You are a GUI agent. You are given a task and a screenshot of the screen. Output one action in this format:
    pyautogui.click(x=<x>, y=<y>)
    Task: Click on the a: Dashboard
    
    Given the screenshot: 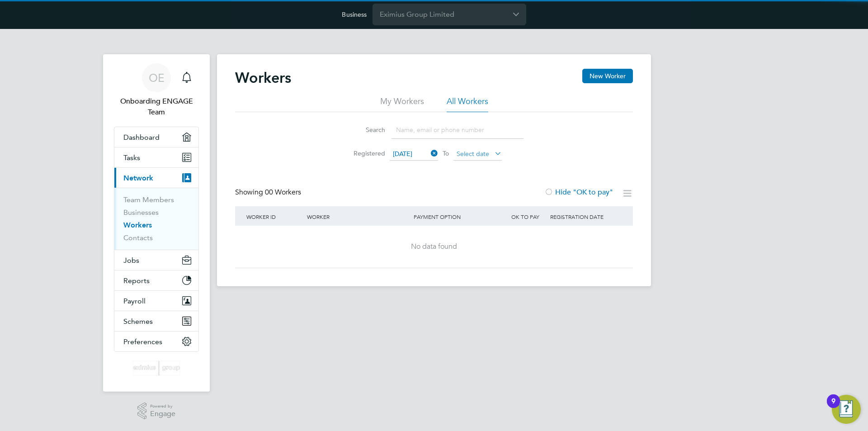 What is the action you would take?
    pyautogui.click(x=157, y=137)
    